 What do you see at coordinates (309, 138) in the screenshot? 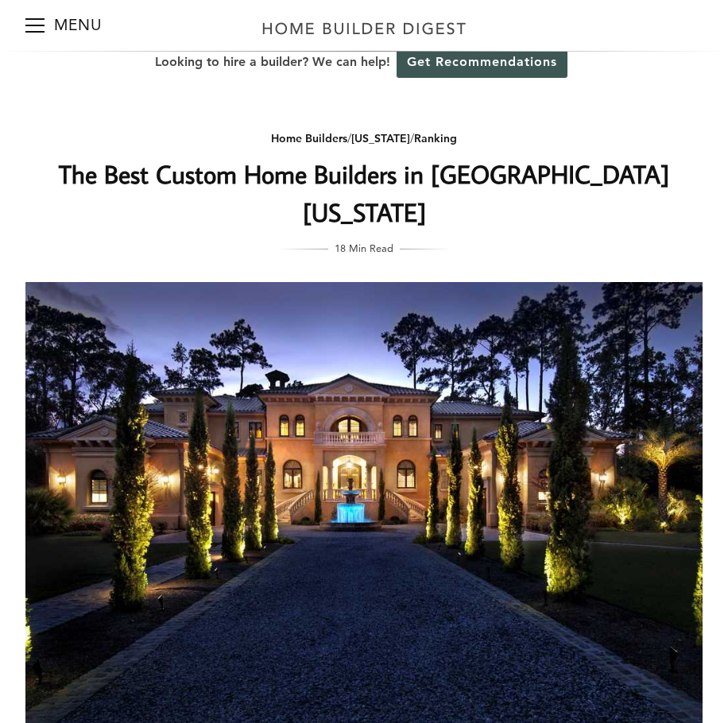
I see `a: Home Builders` at bounding box center [309, 138].